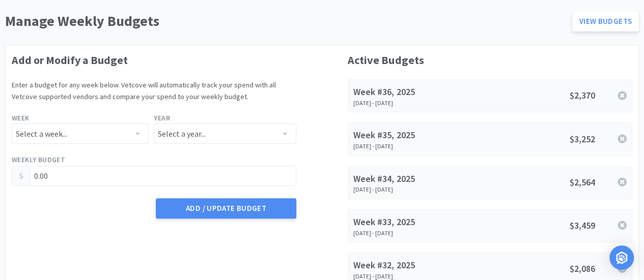  I want to click on div: Week #33, 2025, so click(413, 222).